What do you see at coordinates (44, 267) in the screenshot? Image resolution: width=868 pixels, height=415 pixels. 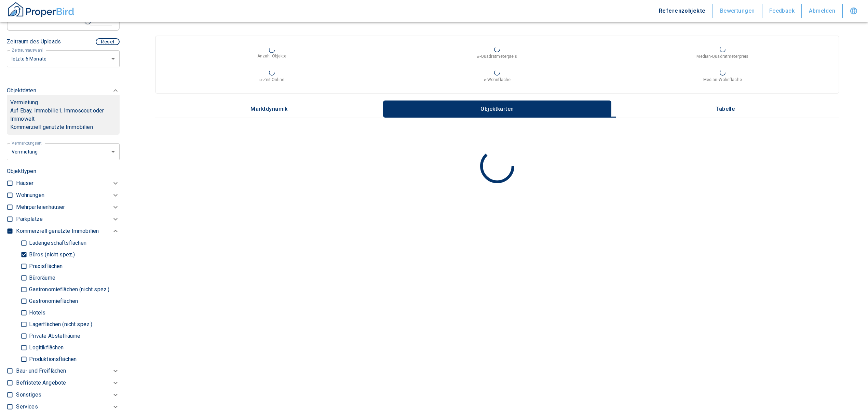 I see `p: Praxisflächen` at bounding box center [44, 267].